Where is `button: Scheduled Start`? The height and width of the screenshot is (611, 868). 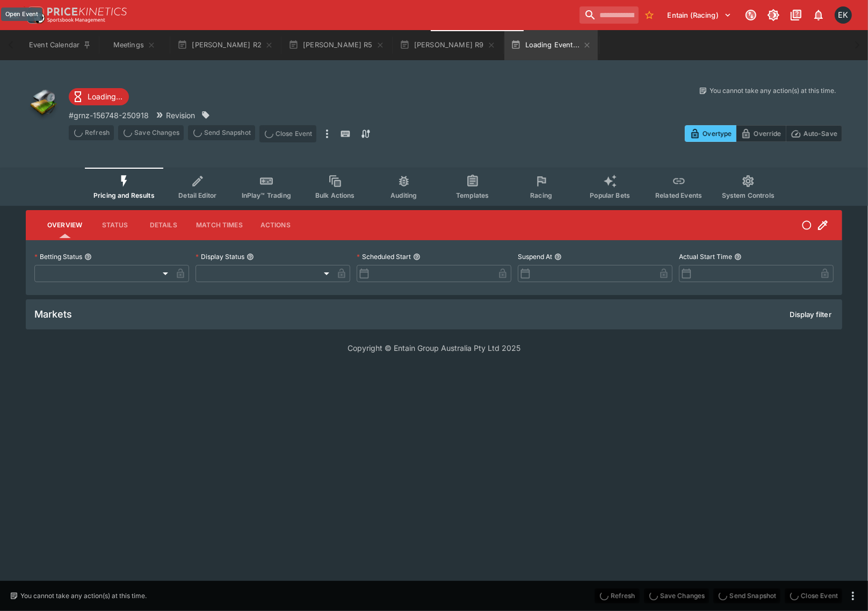
button: Scheduled Start is located at coordinates (416, 257).